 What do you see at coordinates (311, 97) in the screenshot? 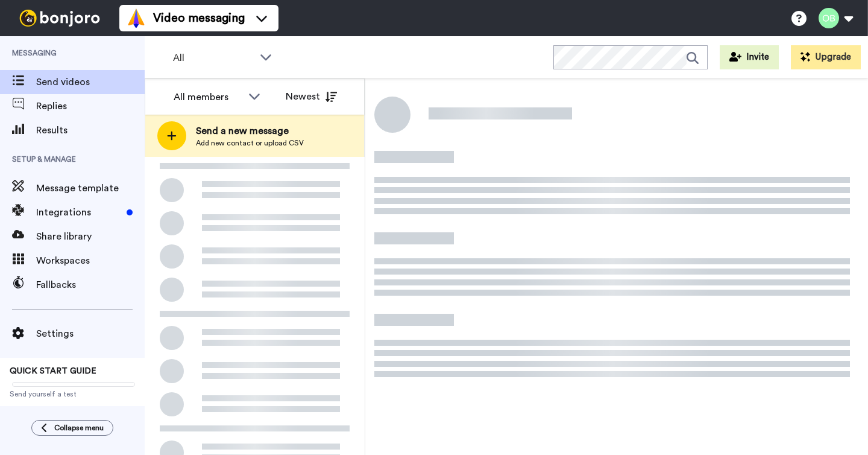
I see `button: Newest` at bounding box center [311, 97].